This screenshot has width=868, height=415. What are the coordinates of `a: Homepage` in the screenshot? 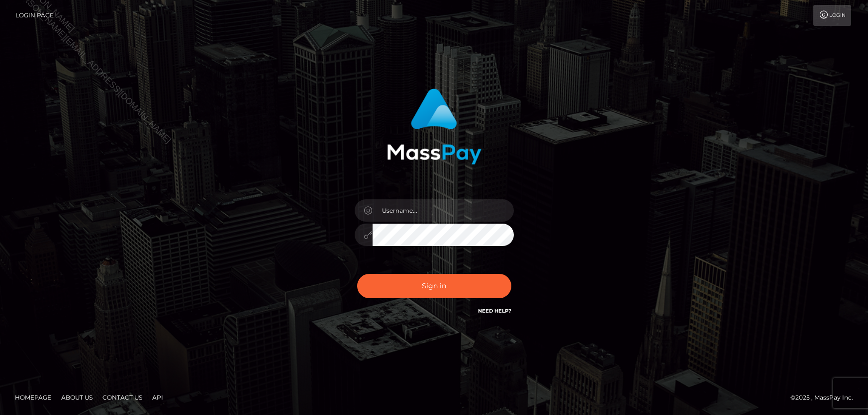 It's located at (33, 397).